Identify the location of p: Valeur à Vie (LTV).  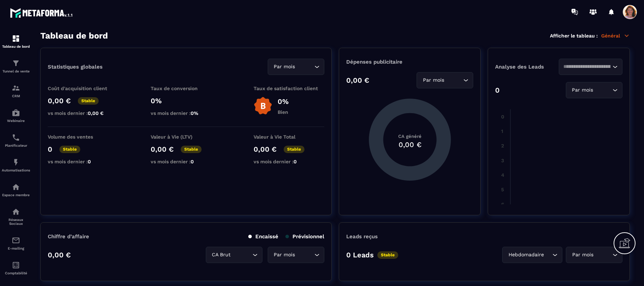
(186, 137).